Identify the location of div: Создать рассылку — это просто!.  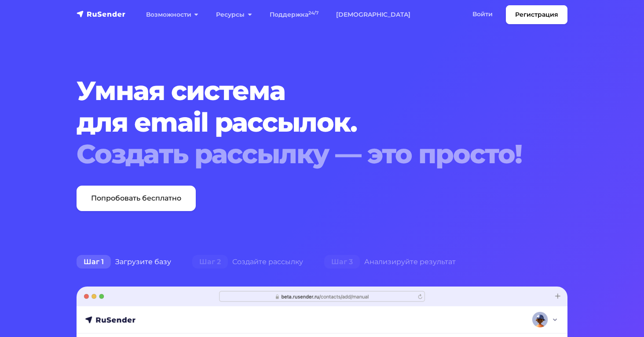
(301, 154).